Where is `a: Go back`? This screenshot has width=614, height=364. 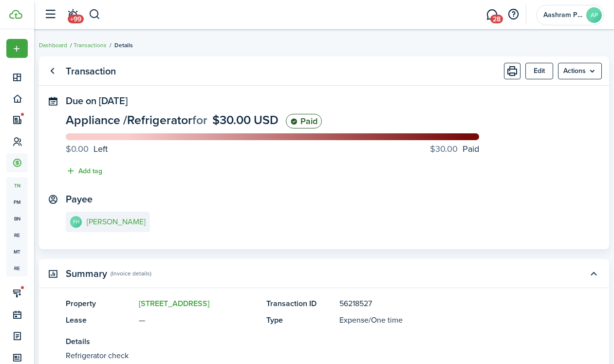 a: Go back is located at coordinates (52, 71).